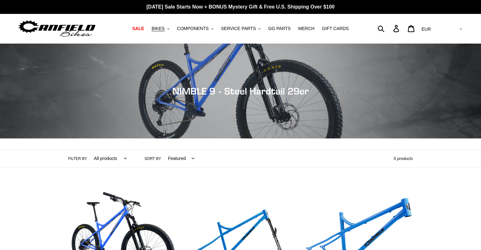 The height and width of the screenshot is (250, 481). I want to click on span: SERVICE PARTS, so click(238, 28).